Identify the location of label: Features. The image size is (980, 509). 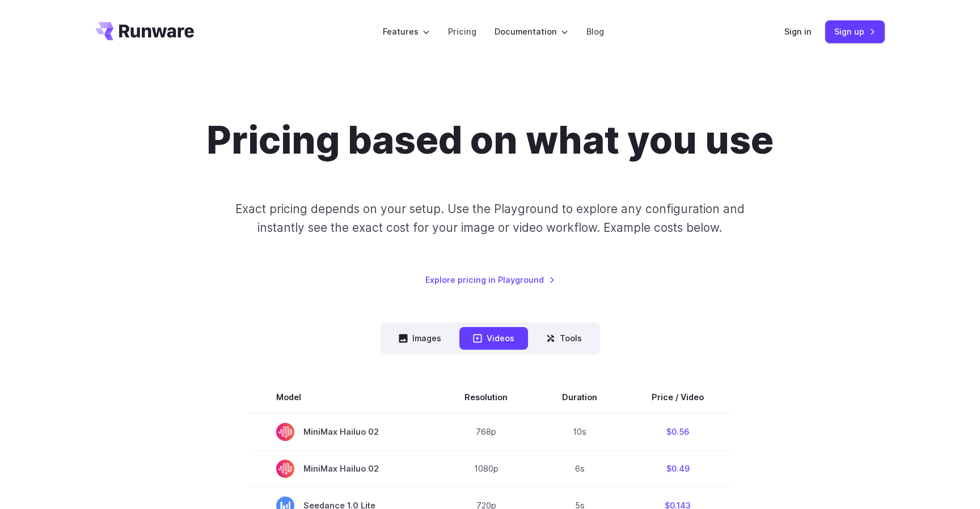
(406, 32).